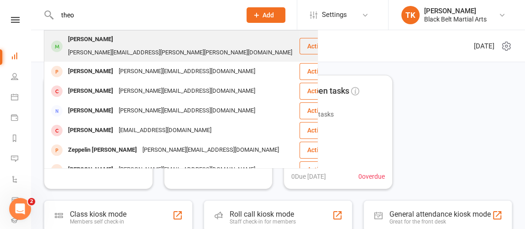  I want to click on a: People, so click(21, 77).